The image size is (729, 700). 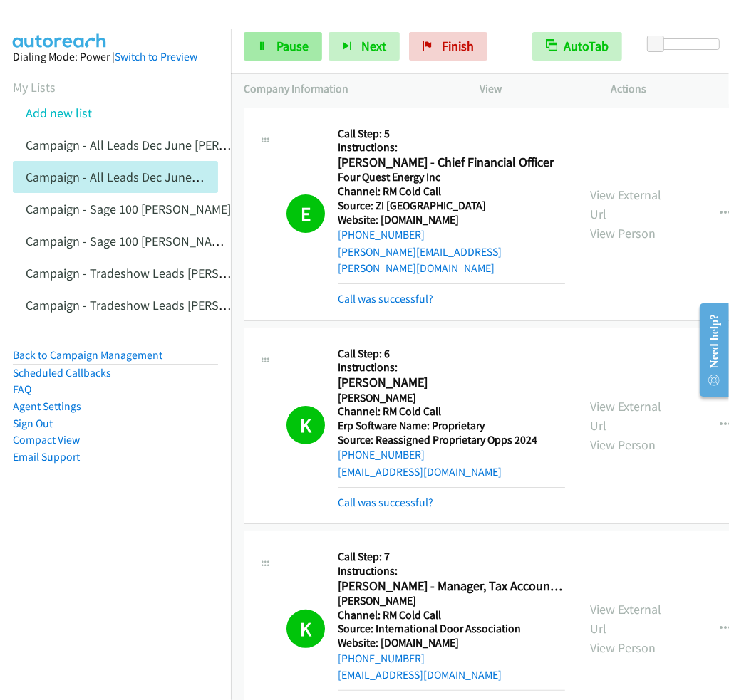 I want to click on h1: E, so click(x=306, y=214).